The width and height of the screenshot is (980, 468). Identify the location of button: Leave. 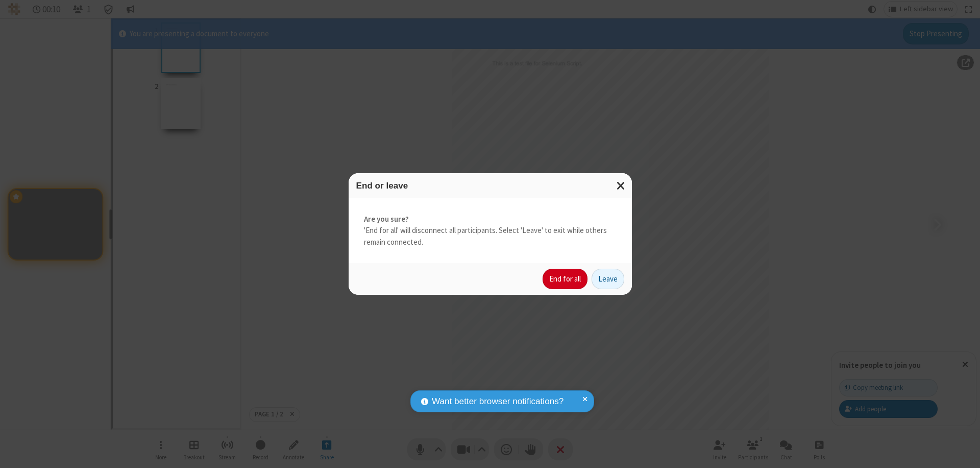
(608, 279).